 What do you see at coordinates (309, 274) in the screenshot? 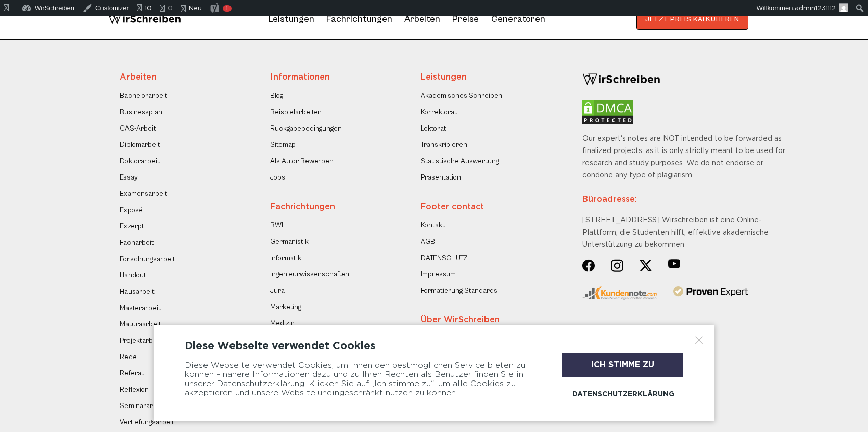
I see `a: Ingenieurwissenschaften` at bounding box center [309, 274].